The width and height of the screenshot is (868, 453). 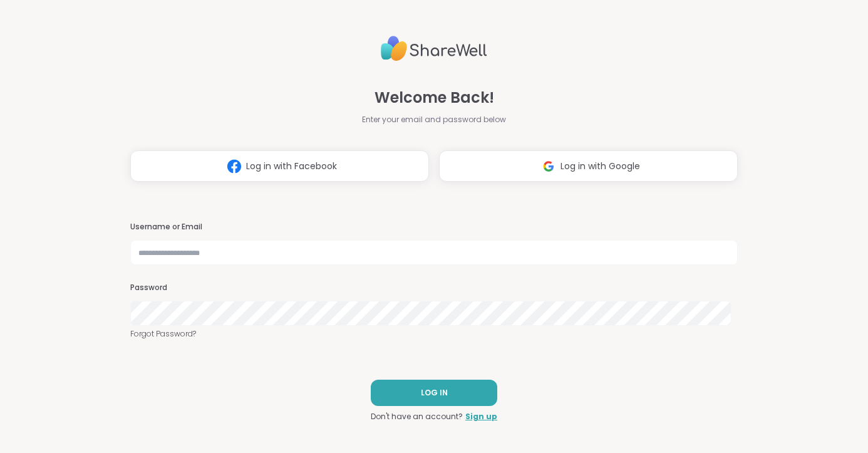 I want to click on span: Log in with Google, so click(x=600, y=166).